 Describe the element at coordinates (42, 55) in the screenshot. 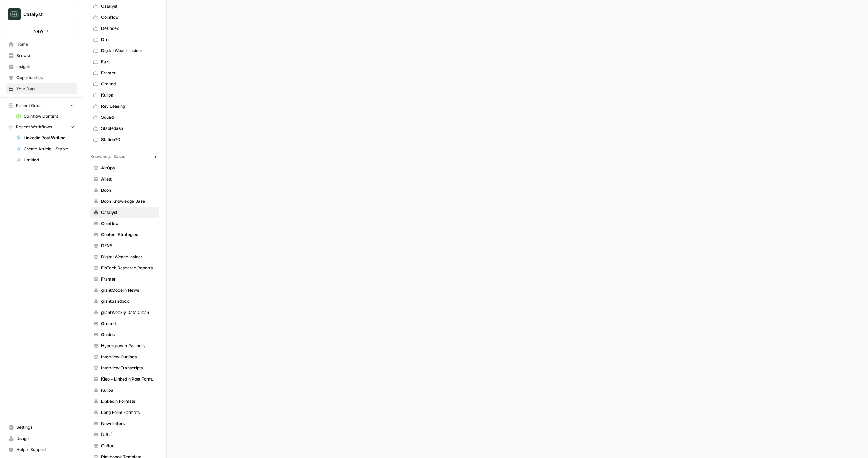

I see `a: Browse` at that location.